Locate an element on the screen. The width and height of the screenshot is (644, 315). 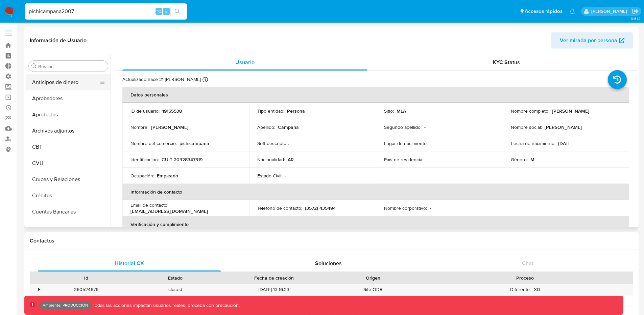
div: 360524676 is located at coordinates (86, 289).